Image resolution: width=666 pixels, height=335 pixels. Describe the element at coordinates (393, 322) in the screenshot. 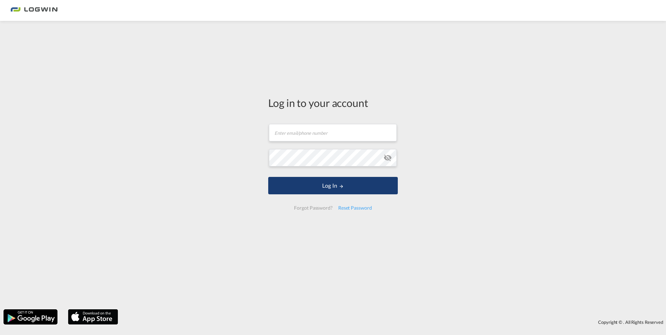

I see `div: Copyright © . All Rights Reserved` at that location.